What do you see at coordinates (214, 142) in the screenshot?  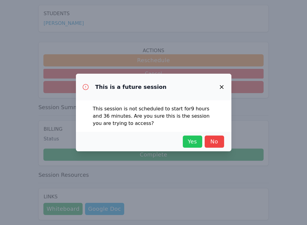 I see `span: No` at bounding box center [214, 142].